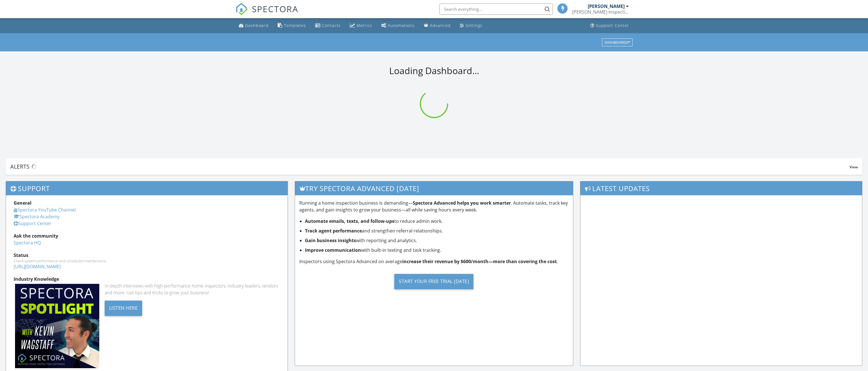 The height and width of the screenshot is (371, 868). What do you see at coordinates (617, 43) in the screenshot?
I see `div: Dashboards` at bounding box center [617, 43].